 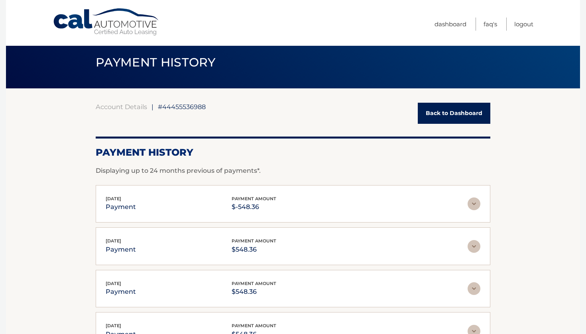 What do you see at coordinates (524, 24) in the screenshot?
I see `a: Logout` at bounding box center [524, 24].